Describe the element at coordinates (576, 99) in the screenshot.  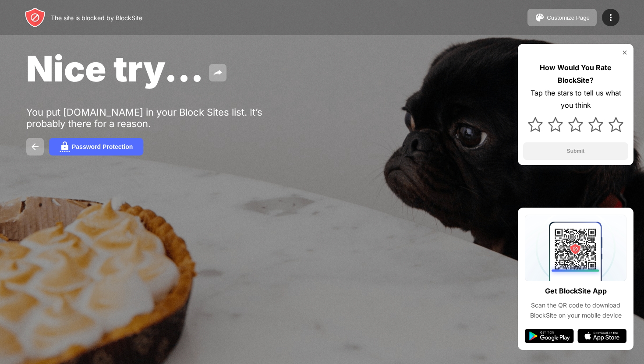
I see `div: Tap the stars to tell us what you think` at that location.